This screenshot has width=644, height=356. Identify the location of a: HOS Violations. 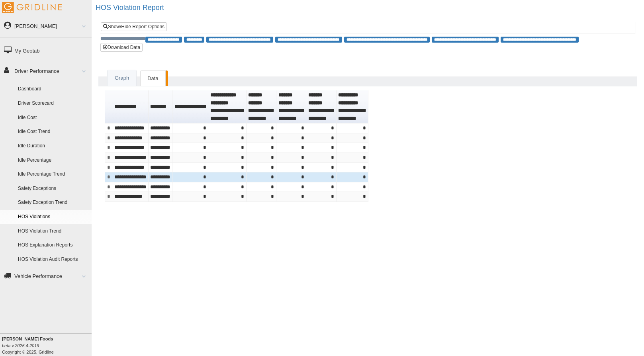
(53, 217).